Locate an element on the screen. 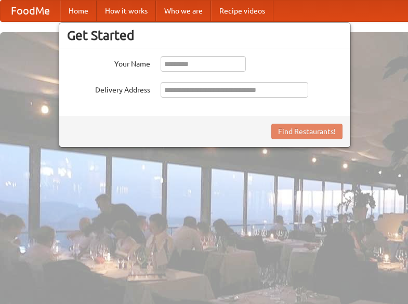 This screenshot has height=304, width=408. h3: Get Started is located at coordinates (205, 35).